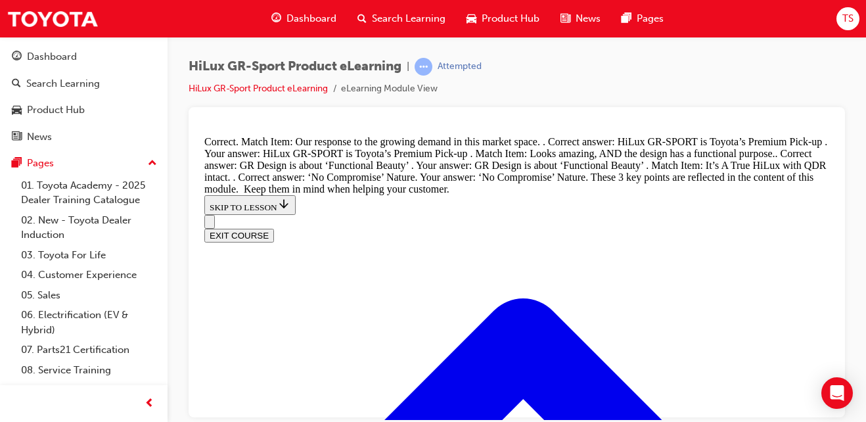  Describe the element at coordinates (83, 137) in the screenshot. I see `a: News` at that location.